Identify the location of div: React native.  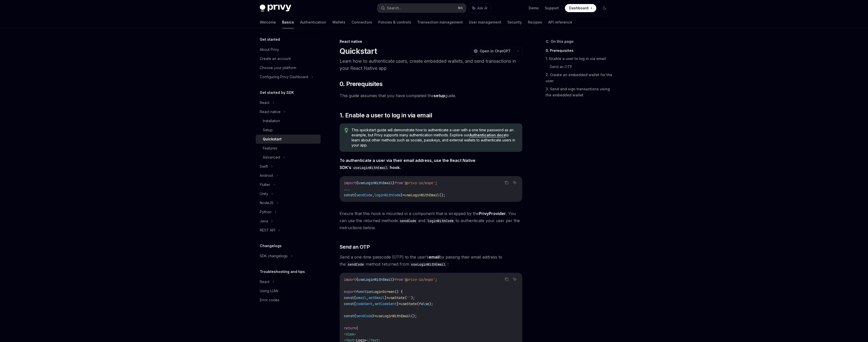
(270, 112).